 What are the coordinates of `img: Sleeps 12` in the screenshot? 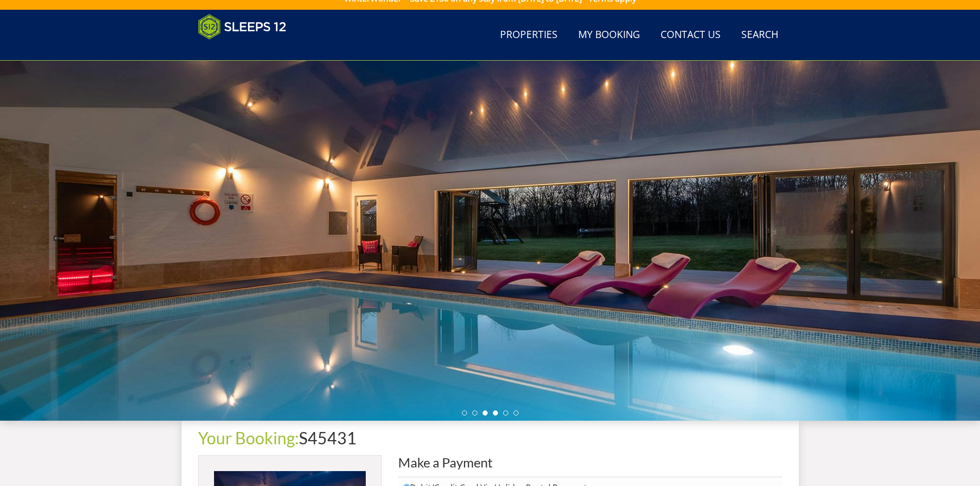 It's located at (242, 27).